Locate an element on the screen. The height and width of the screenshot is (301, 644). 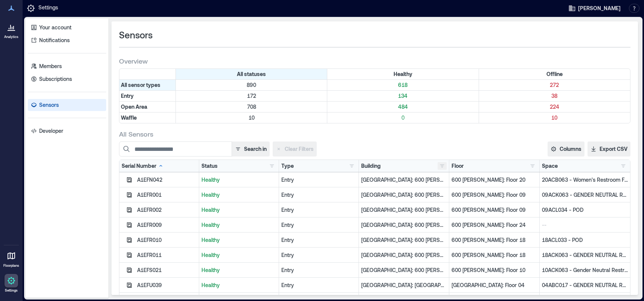
p: Your account is located at coordinates (55, 28).